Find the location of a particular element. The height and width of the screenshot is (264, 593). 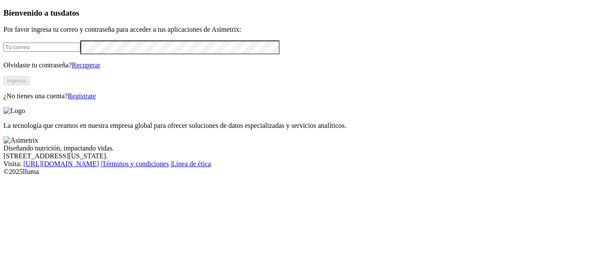

a: Línea de ética is located at coordinates (191, 163).